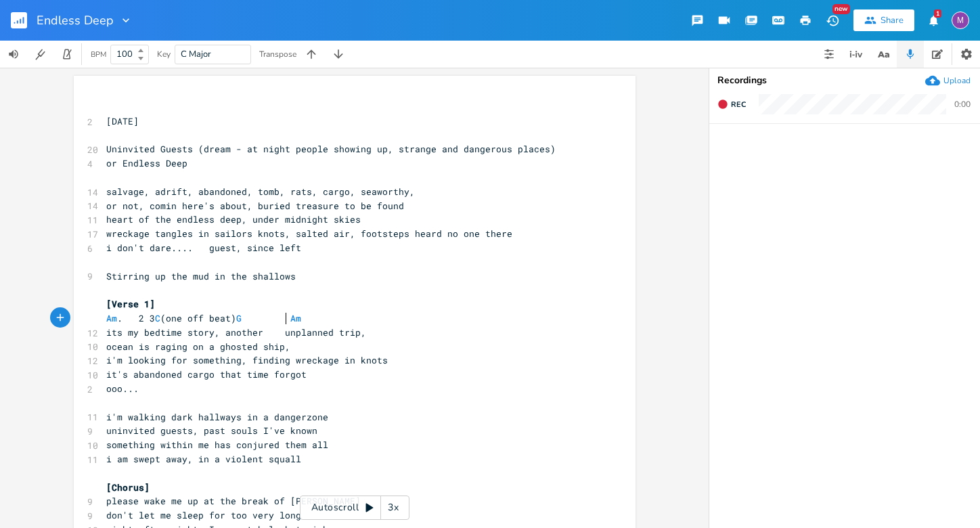 The width and height of the screenshot is (980, 528). I want to click on div: 1, so click(937, 13).